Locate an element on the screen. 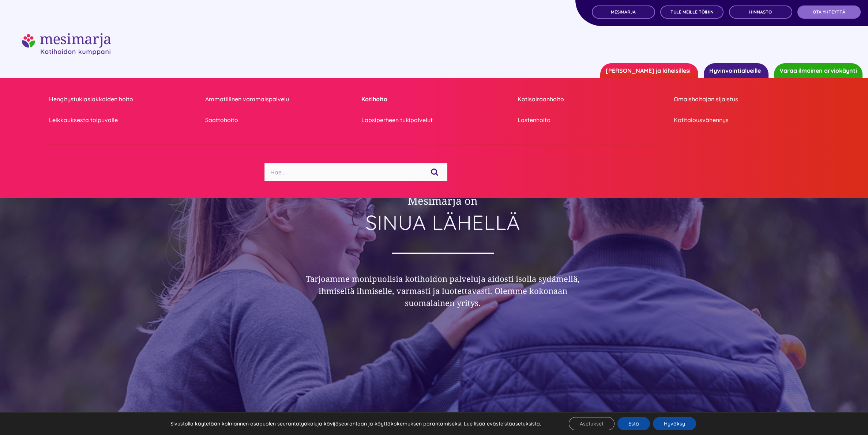  button: asetuksista is located at coordinates (526, 424).